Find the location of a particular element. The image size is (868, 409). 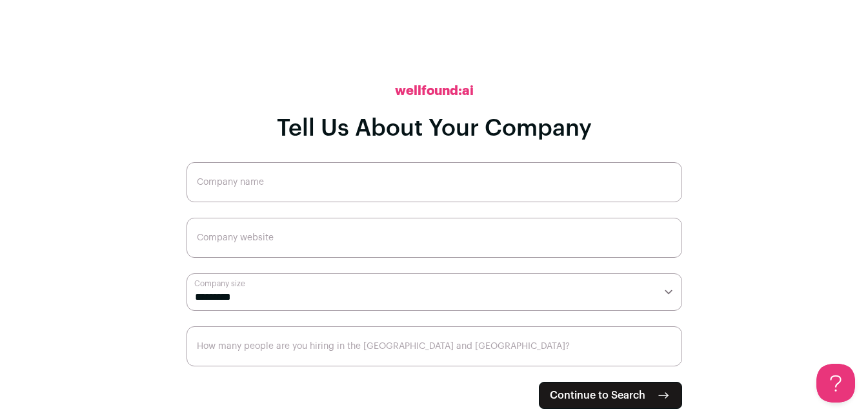

button: Continue to Search is located at coordinates (610, 395).